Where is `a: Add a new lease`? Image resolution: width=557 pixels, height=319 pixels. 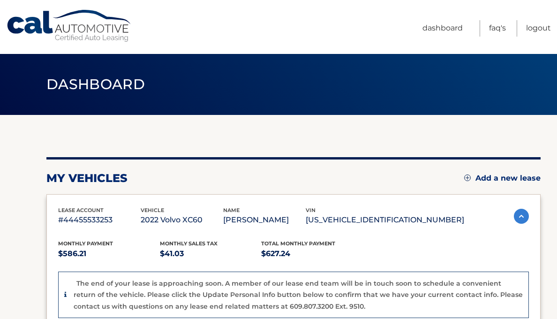
a: Add a new lease is located at coordinates (503, 178).